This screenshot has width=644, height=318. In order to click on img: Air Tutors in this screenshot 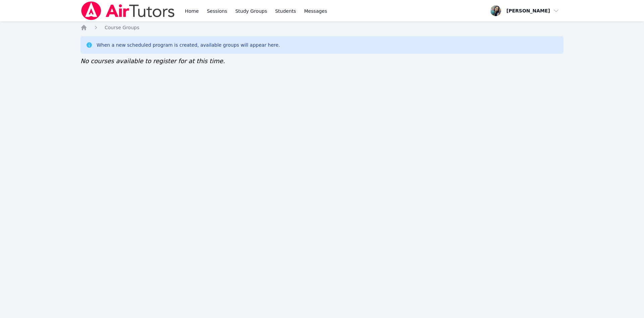, I will do `click(128, 10)`.